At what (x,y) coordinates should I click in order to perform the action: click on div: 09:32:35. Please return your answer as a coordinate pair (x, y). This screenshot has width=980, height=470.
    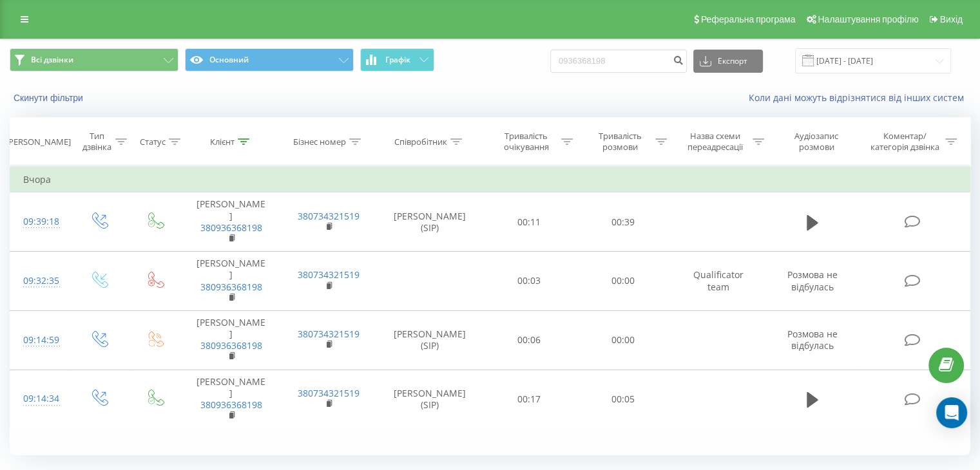
    Looking at the image, I should click on (40, 281).